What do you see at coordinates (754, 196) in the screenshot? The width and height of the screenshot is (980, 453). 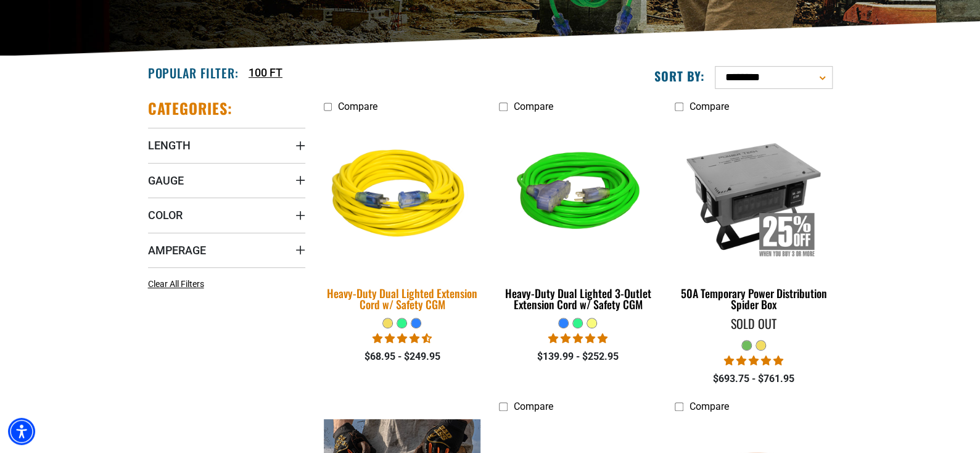 I see `img: 50A Temporary Power Distribution Spider Box` at bounding box center [754, 196].